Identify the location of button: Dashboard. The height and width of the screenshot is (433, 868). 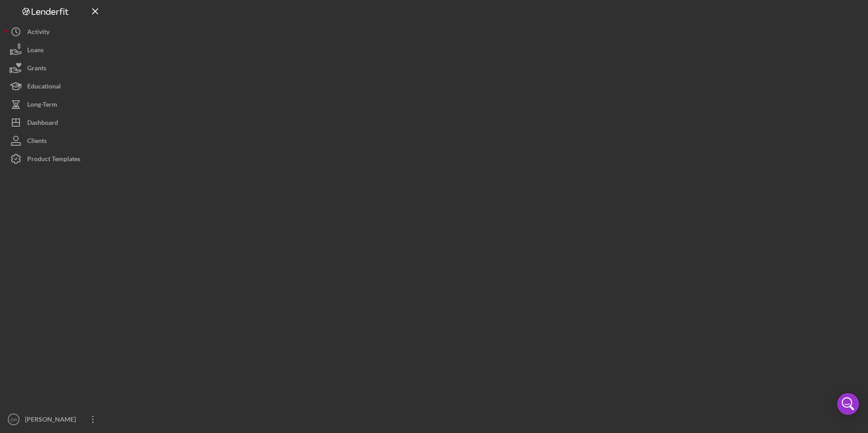
(55, 123).